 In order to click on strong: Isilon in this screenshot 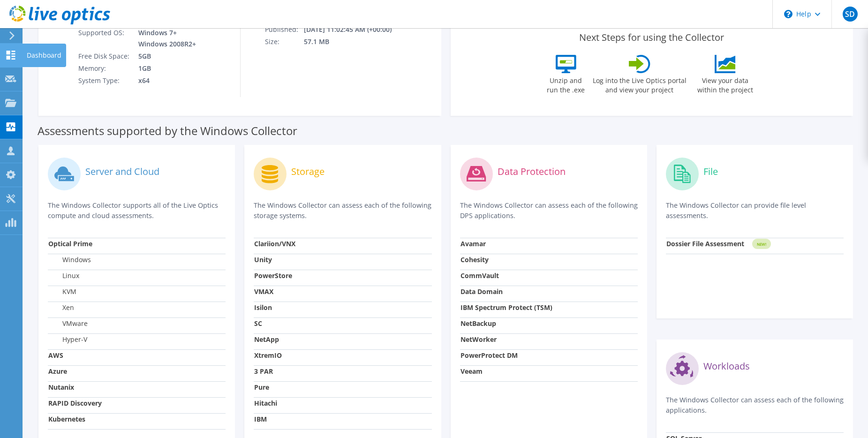, I will do `click(263, 307)`.